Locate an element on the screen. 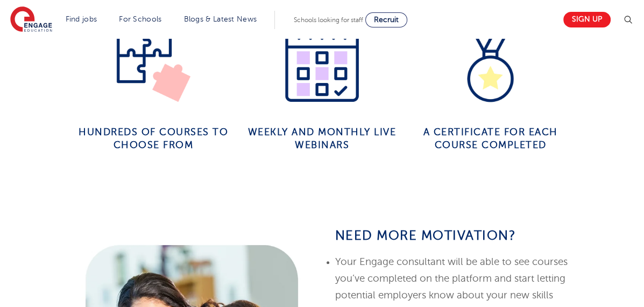 This screenshot has height=307, width=644. a: Blogs & Latest News is located at coordinates (221, 19).